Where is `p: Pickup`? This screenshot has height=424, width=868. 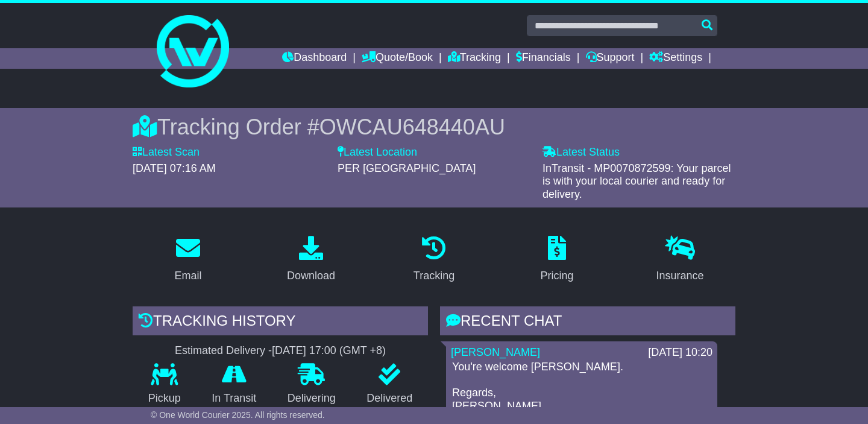 p: Pickup is located at coordinates (164, 399).